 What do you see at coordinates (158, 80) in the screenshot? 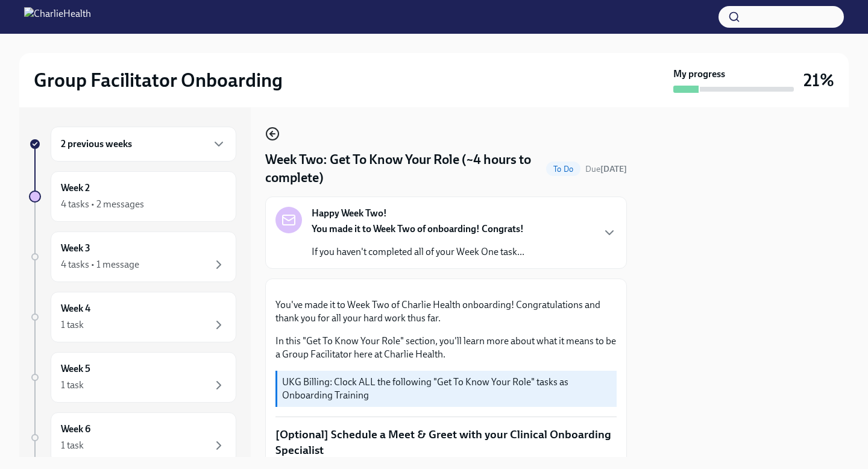
I see `h2: Group Facilitator Onboarding` at bounding box center [158, 80].